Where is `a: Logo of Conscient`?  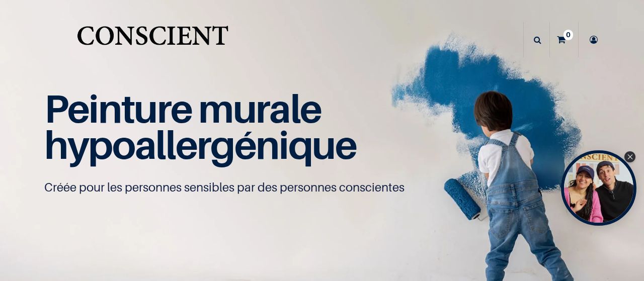 a: Logo of Conscient is located at coordinates (153, 40).